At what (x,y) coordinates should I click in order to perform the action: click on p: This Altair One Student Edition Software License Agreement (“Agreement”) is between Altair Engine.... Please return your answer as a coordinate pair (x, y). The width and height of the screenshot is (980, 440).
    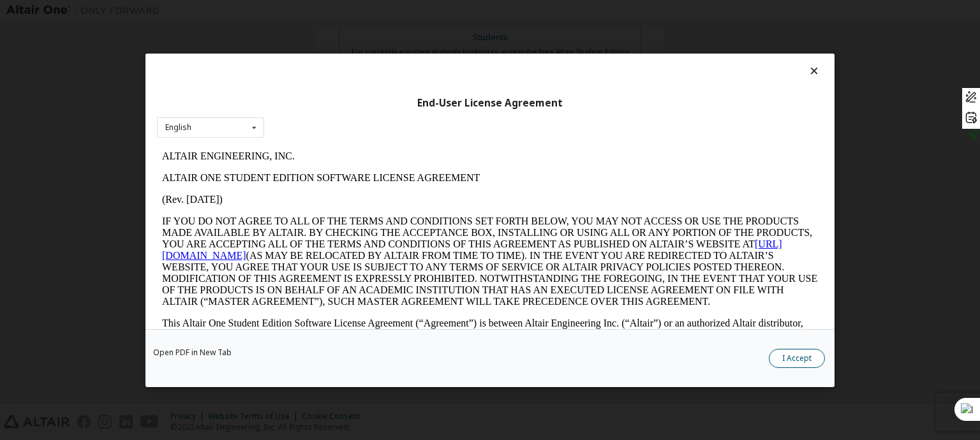
    Looking at the image, I should click on (333, 195).